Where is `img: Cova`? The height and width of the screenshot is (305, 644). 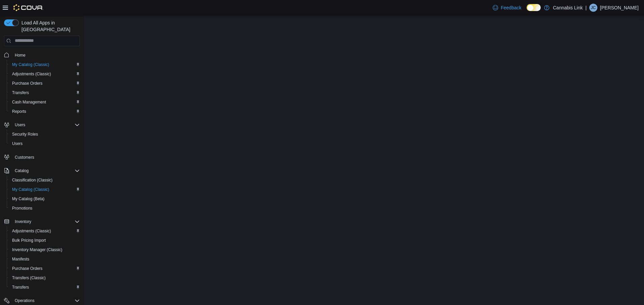 img: Cova is located at coordinates (28, 7).